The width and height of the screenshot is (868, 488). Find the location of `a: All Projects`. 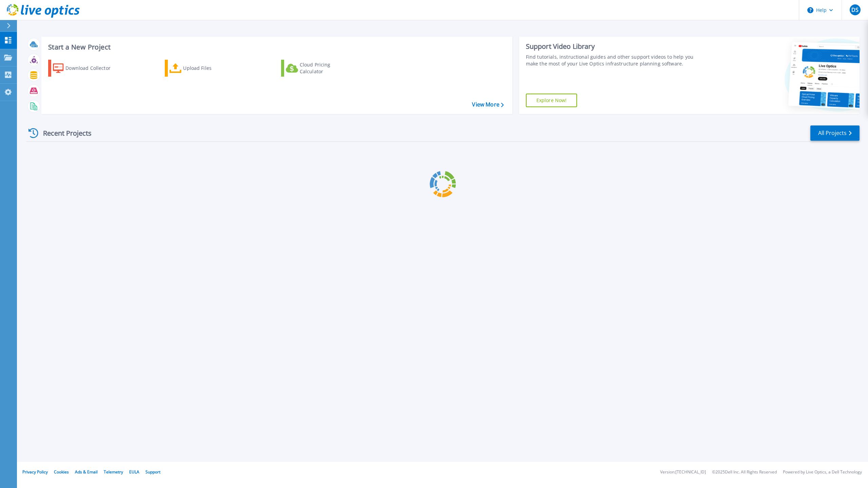

a: All Projects is located at coordinates (835, 133).